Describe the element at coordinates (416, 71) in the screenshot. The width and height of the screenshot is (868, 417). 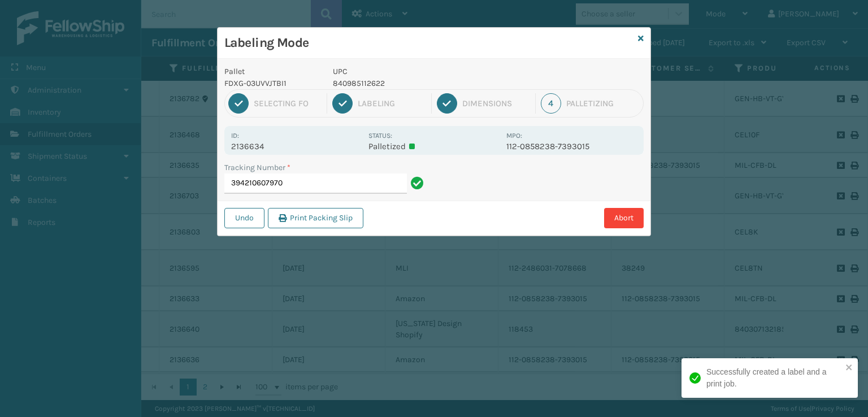
I see `p: UPC` at that location.